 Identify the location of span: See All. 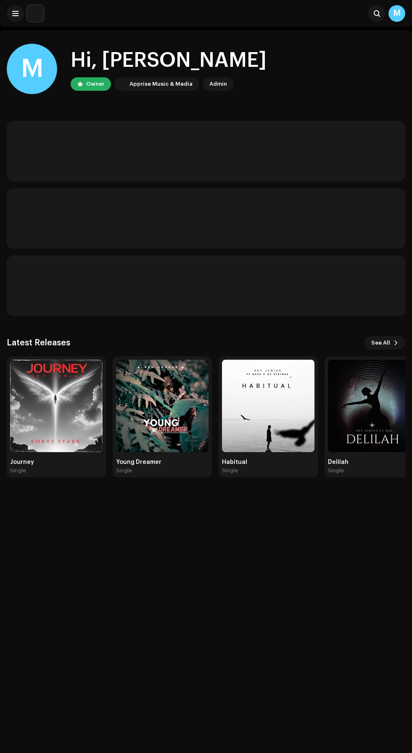
(380, 343).